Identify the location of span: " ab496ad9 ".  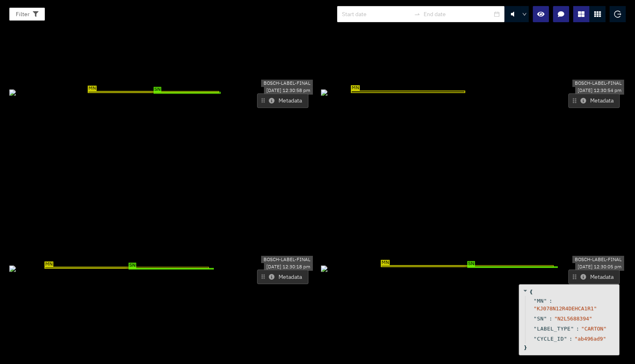
(590, 339).